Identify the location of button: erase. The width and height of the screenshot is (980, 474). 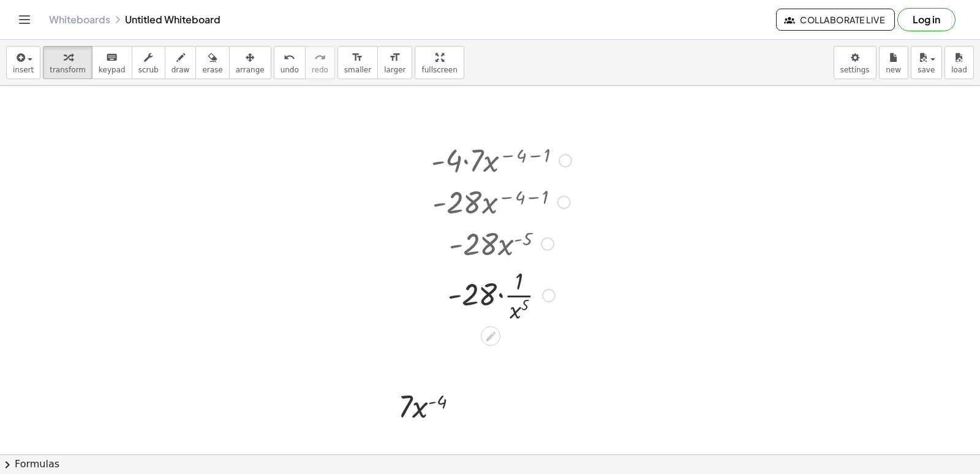
(212, 63).